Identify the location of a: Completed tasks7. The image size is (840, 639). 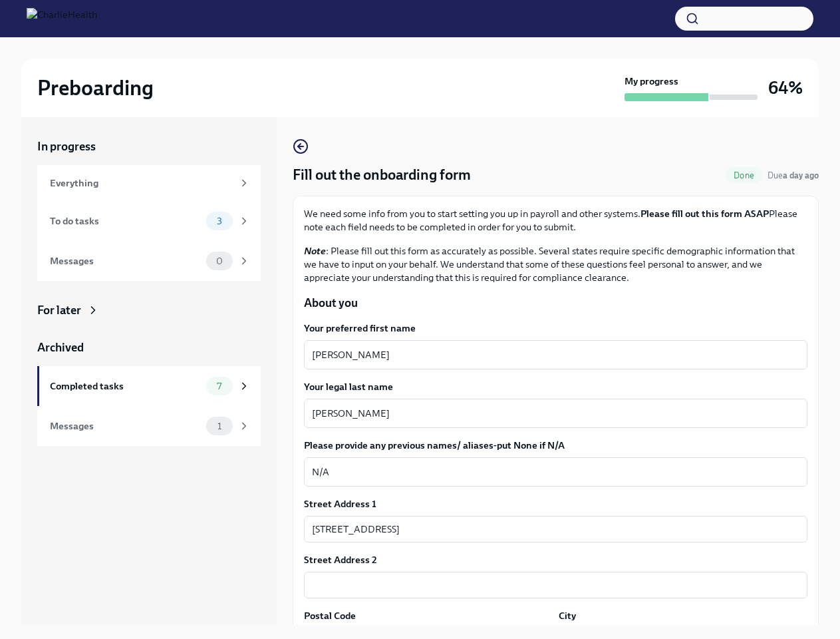
(149, 386).